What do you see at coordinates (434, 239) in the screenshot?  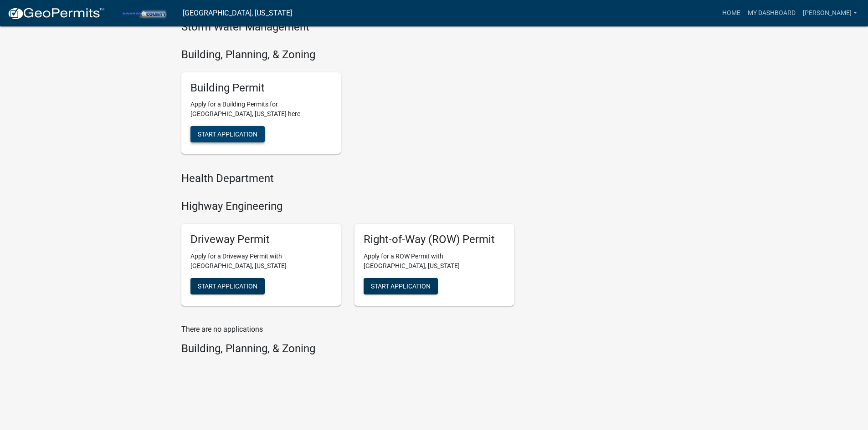 I see `h5: Right-of-Way (ROW) Permit` at bounding box center [434, 239].